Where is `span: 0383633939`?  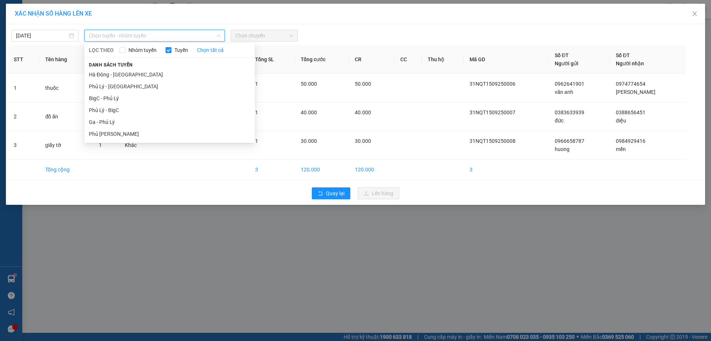
span: 0383633939 is located at coordinates (570, 112).